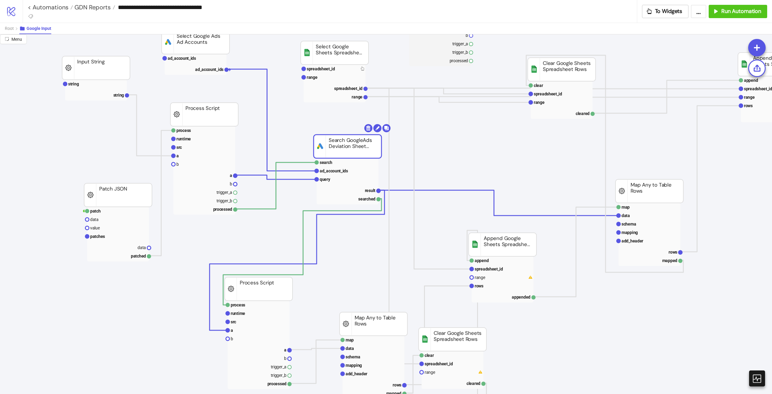 The width and height of the screenshot is (772, 394). I want to click on button: Google Input, so click(35, 28).